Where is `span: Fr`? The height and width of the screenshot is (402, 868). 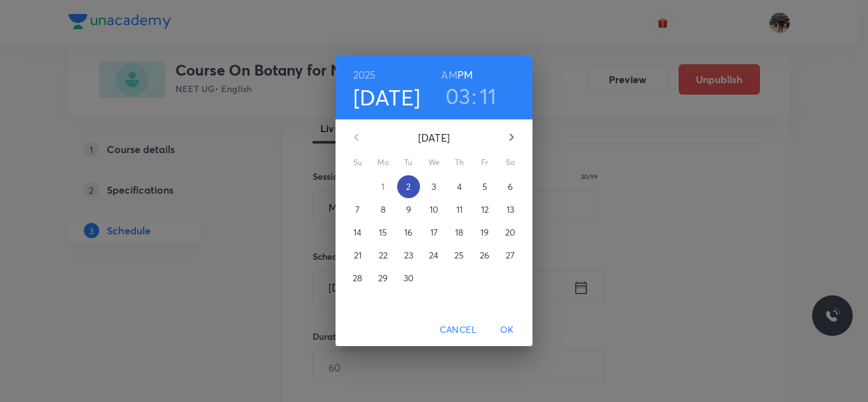
span: Fr is located at coordinates (485, 162).